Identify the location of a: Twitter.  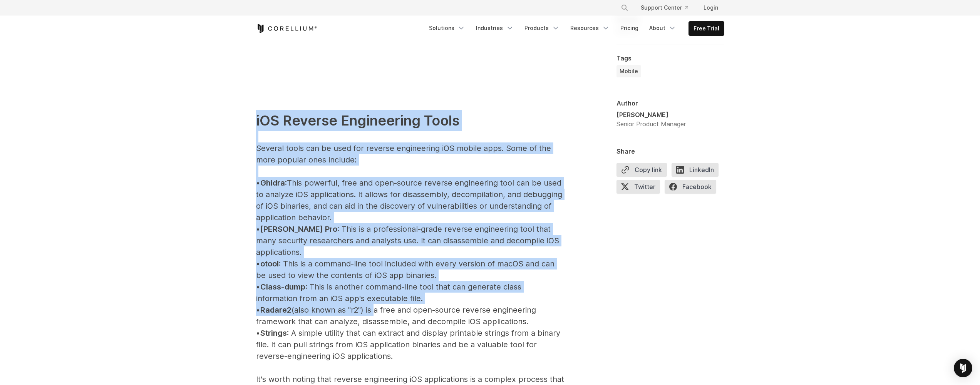
(640, 188).